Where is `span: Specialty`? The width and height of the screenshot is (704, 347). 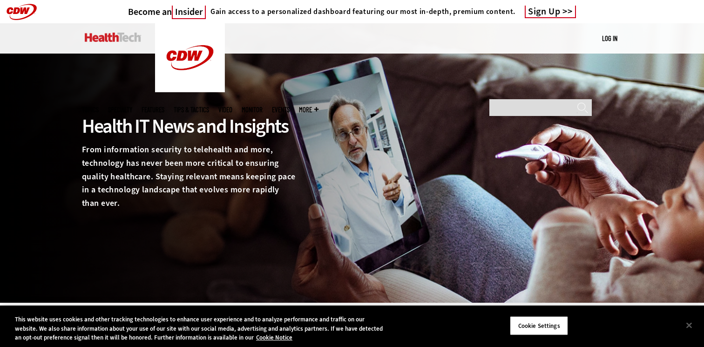 span: Specialty is located at coordinates (120, 109).